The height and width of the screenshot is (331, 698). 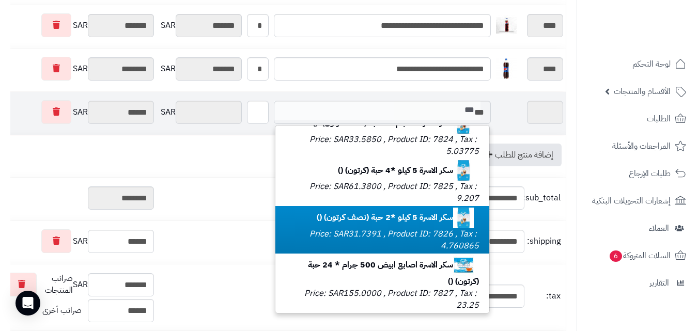 I want to click on a: السلات المتروكة6, so click(x=638, y=256).